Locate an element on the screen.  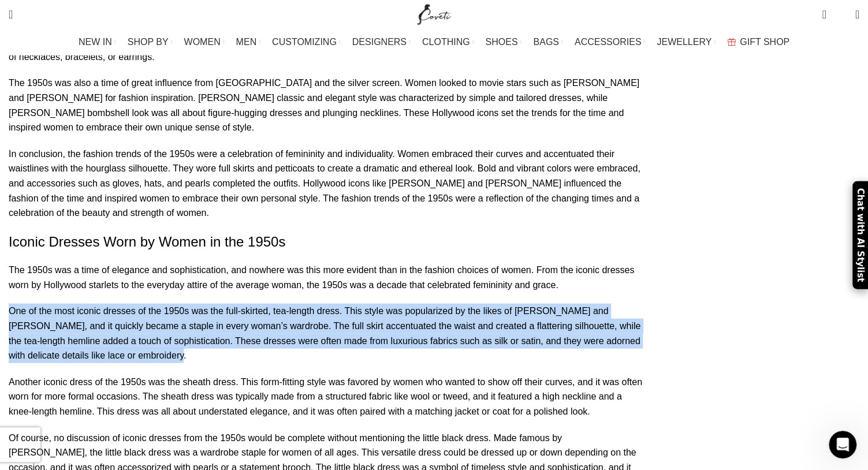
a: NEW IN is located at coordinates (97, 42).